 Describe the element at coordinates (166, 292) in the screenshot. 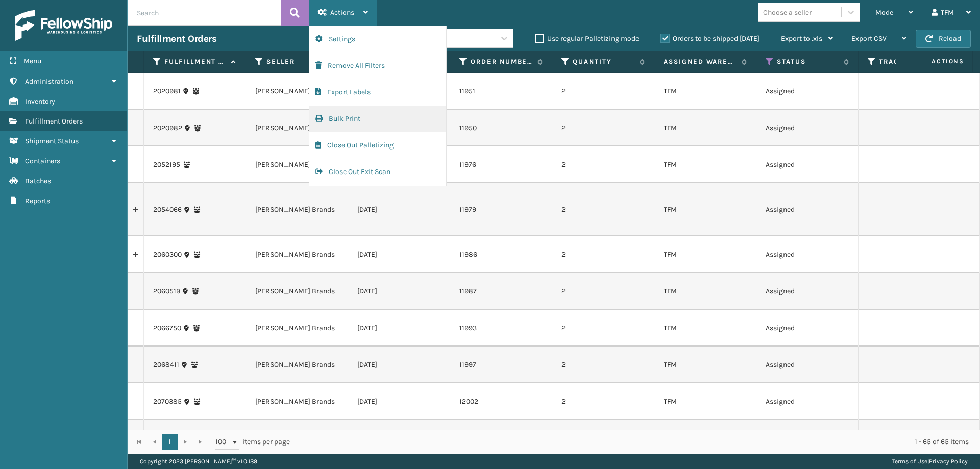

I see `a: 2060519` at that location.